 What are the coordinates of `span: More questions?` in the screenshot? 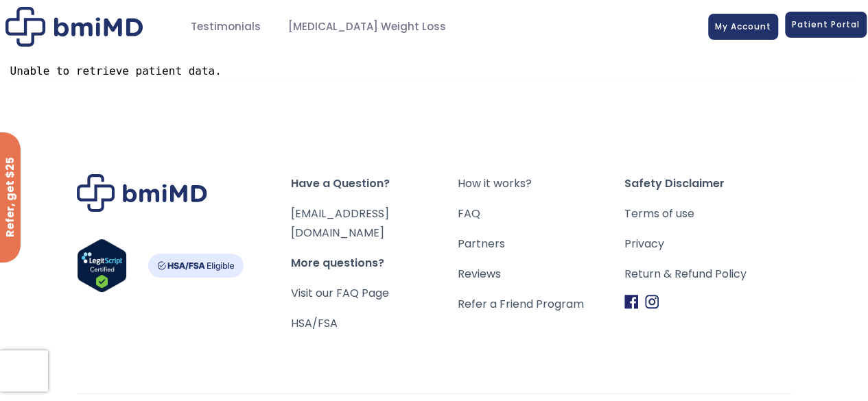 It's located at (374, 263).